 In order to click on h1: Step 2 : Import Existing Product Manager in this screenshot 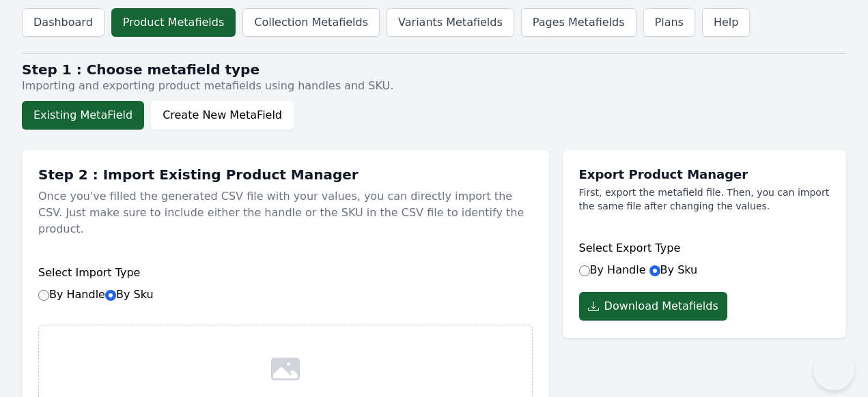, I will do `click(285, 174)`.